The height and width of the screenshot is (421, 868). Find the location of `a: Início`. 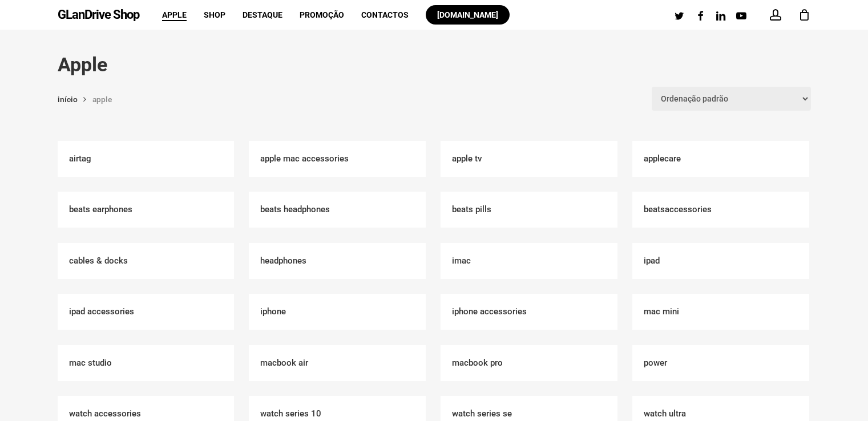

a: Início is located at coordinates (67, 99).